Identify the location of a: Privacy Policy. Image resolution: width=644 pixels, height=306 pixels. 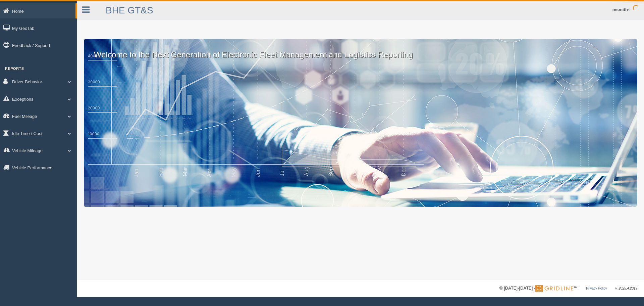
(596, 288).